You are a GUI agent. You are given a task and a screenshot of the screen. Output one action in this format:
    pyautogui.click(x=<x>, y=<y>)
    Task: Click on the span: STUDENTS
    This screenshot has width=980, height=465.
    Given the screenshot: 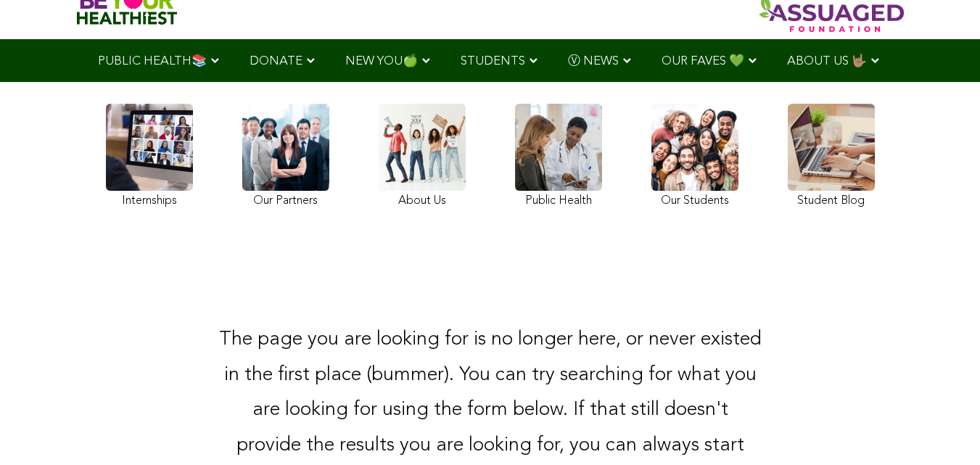 What is the action you would take?
    pyautogui.click(x=492, y=61)
    